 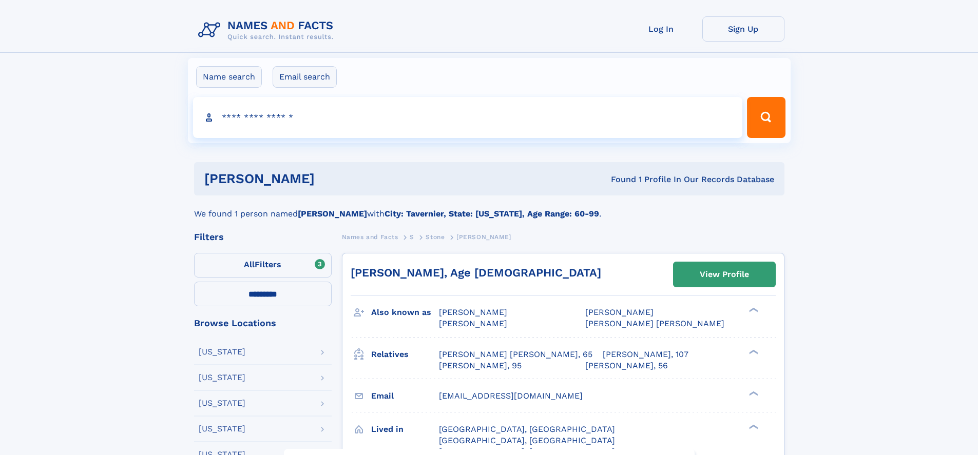 I want to click on h3: Relatives, so click(x=405, y=355).